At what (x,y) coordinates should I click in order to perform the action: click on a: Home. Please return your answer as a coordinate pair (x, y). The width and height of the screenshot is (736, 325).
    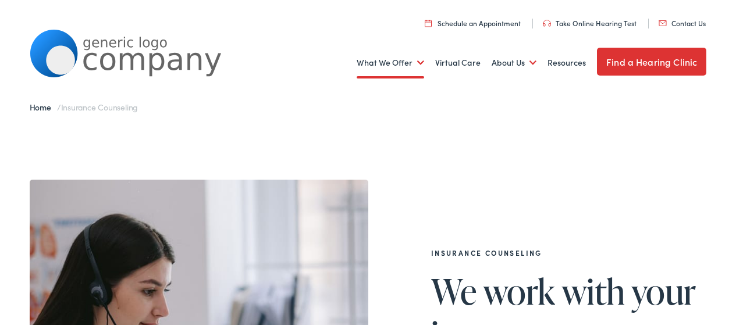
    Looking at the image, I should click on (43, 107).